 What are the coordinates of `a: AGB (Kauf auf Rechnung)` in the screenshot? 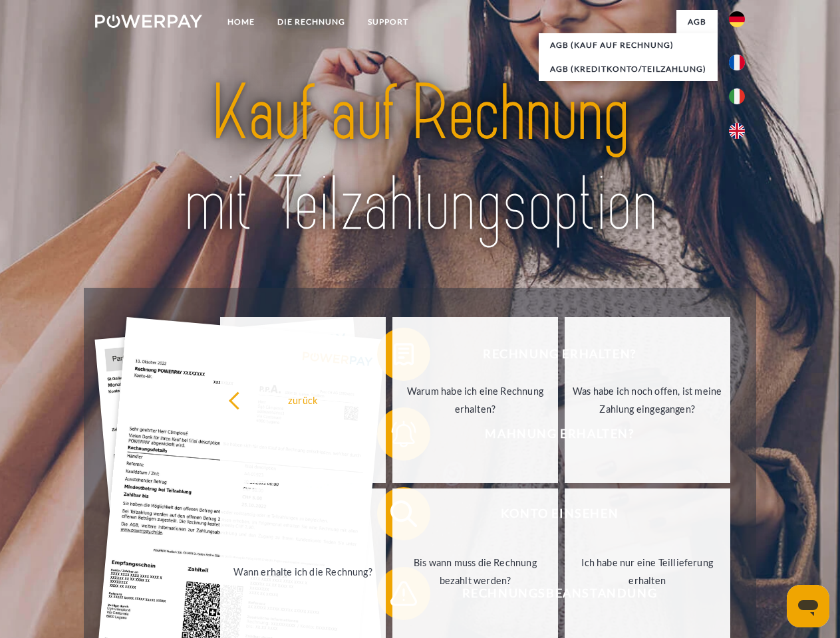 It's located at (628, 45).